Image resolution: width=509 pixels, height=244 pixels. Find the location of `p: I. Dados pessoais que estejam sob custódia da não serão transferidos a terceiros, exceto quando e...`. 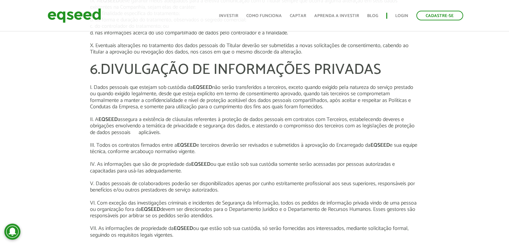

p: I. Dados pessoais que estejam sob custódia da não serão transferidos a terceiros, exceto quando e... is located at coordinates (255, 97).